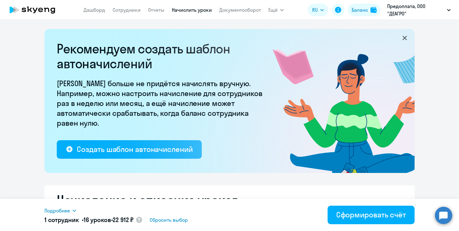  Describe the element at coordinates (89, 220) in the screenshot. I see `h5: 1 сотрудник • •` at that location.